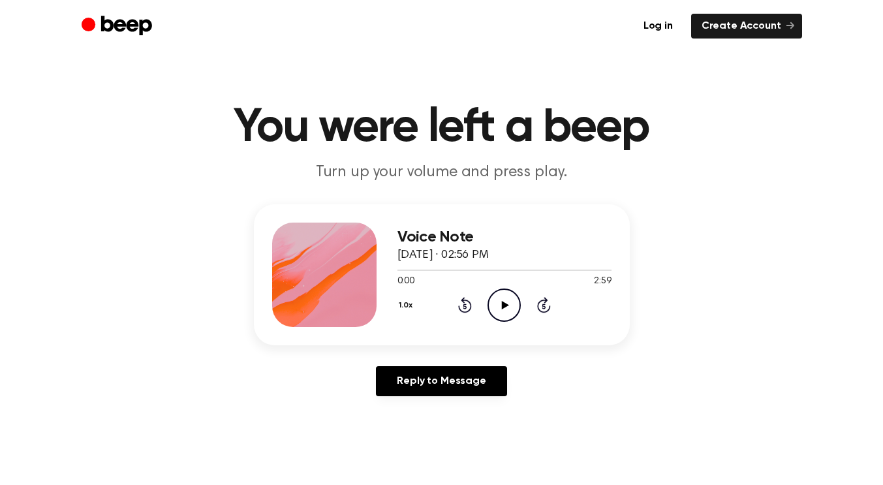 Image resolution: width=883 pixels, height=485 pixels. I want to click on span: 0:00, so click(406, 281).